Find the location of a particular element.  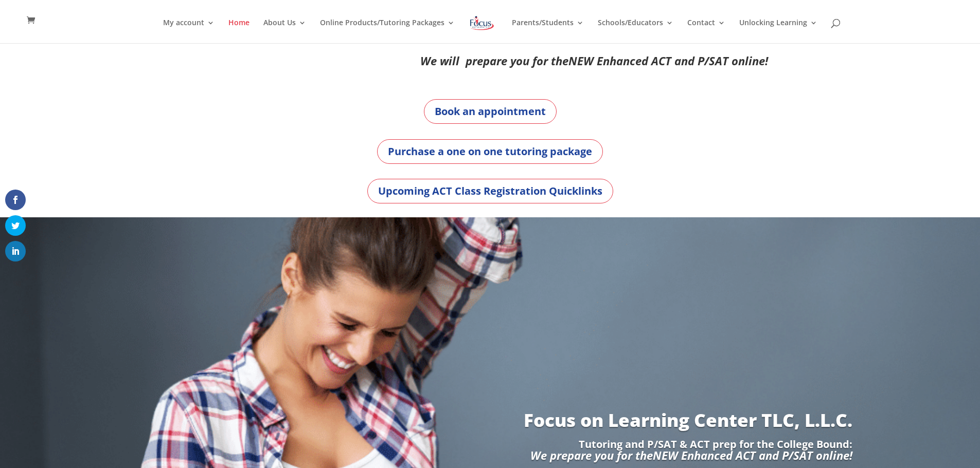

em: We will prepare you for the is located at coordinates (494, 61).